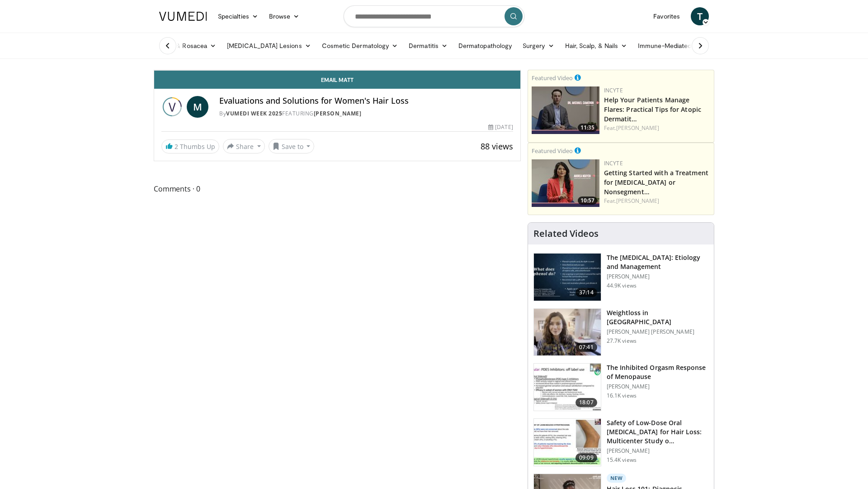  Describe the element at coordinates (622, 459) in the screenshot. I see `p: 15.4K views` at that location.